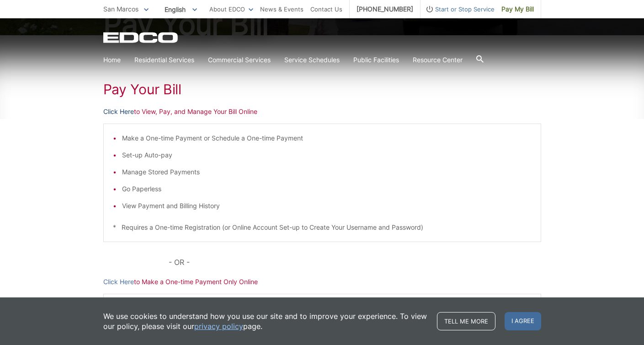  I want to click on a: Service Schedules, so click(312, 60).